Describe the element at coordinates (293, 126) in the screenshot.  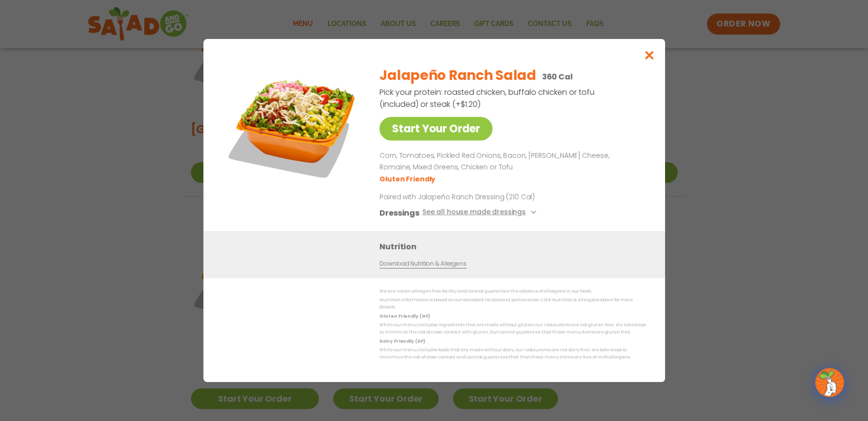
I see `img: Featured product photo for Jalapeño Ranch Salad` at that location.